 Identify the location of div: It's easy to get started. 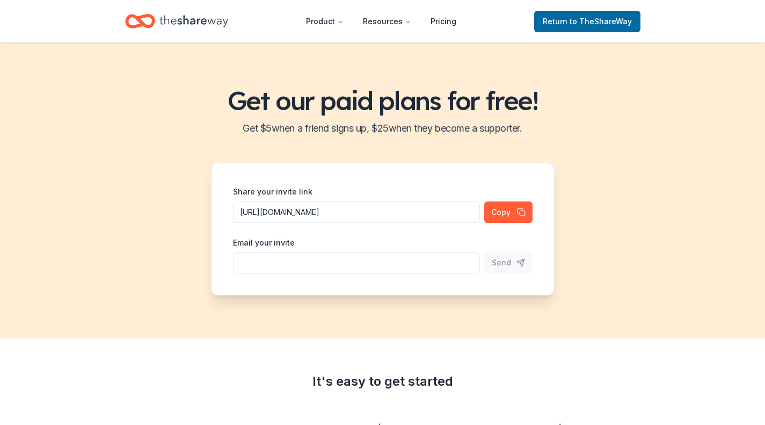
(383, 381).